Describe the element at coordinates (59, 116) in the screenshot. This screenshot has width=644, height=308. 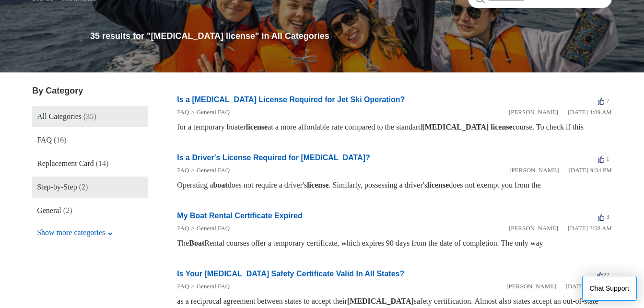
I see `span: All Categories` at that location.